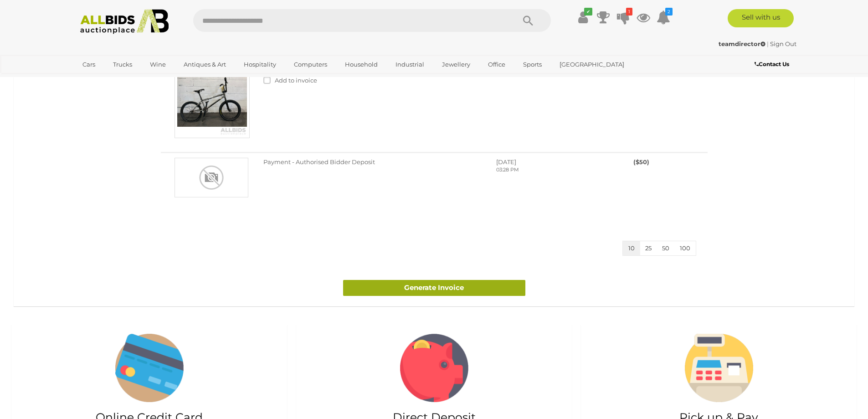  What do you see at coordinates (205, 64) in the screenshot?
I see `a: Antiques & Art` at bounding box center [205, 64].